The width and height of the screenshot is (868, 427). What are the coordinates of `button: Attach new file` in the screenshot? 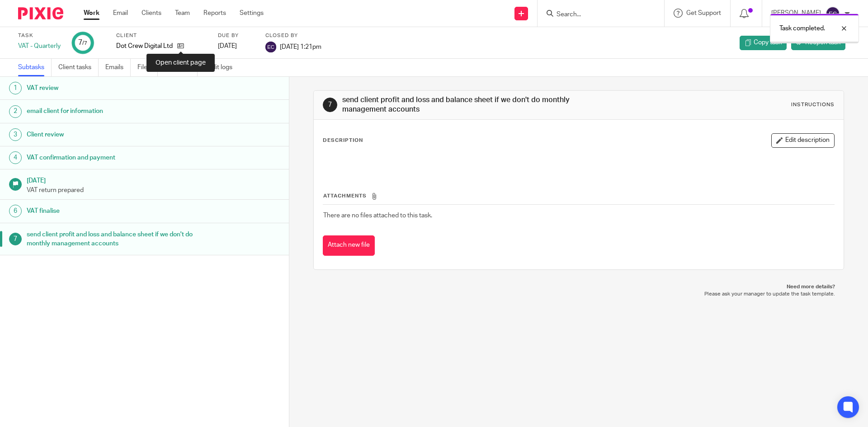 It's located at (349, 245).